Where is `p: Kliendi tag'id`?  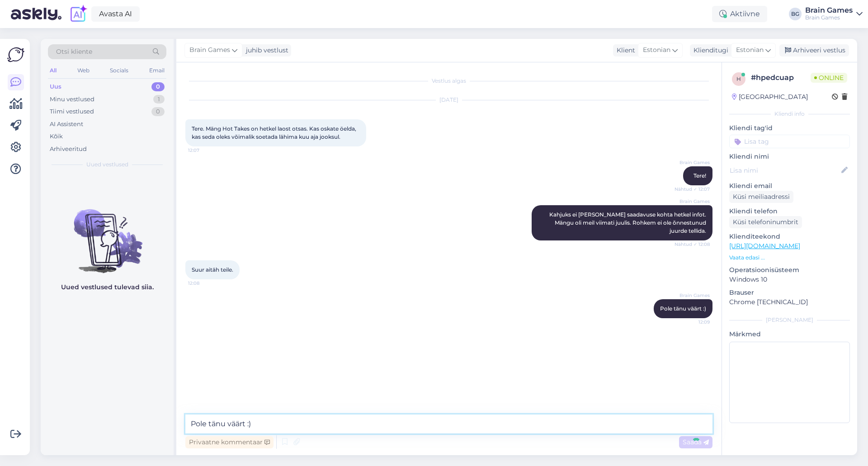
p: Kliendi tag'id is located at coordinates (790, 128).